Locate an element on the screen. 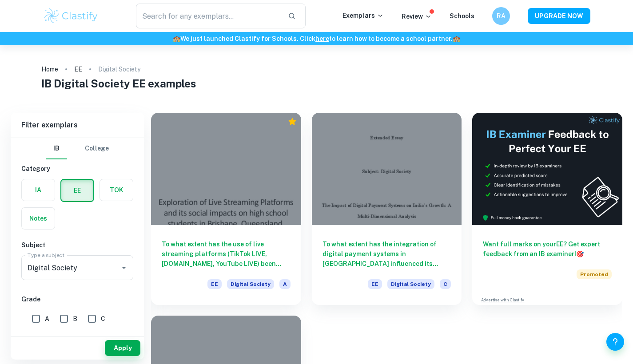  button: Open is located at coordinates (124, 268).